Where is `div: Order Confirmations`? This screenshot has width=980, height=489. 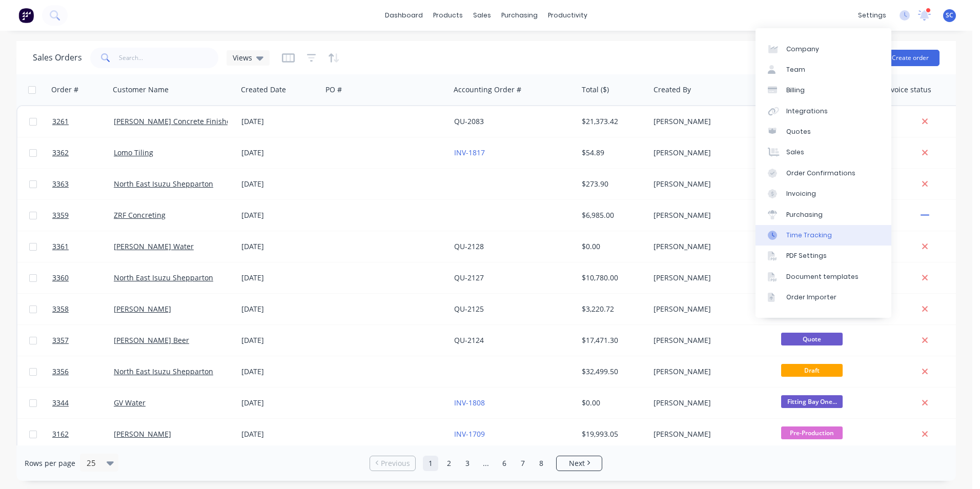
div: Order Confirmations is located at coordinates (820, 174).